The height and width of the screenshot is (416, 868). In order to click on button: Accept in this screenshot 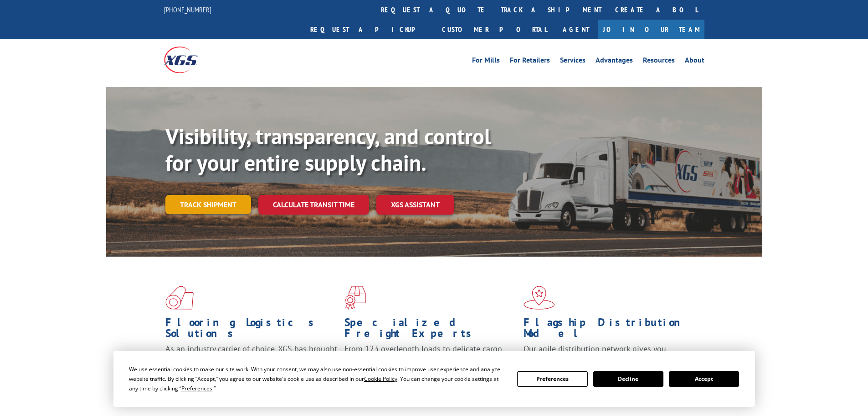, I will do `click(704, 379)`.